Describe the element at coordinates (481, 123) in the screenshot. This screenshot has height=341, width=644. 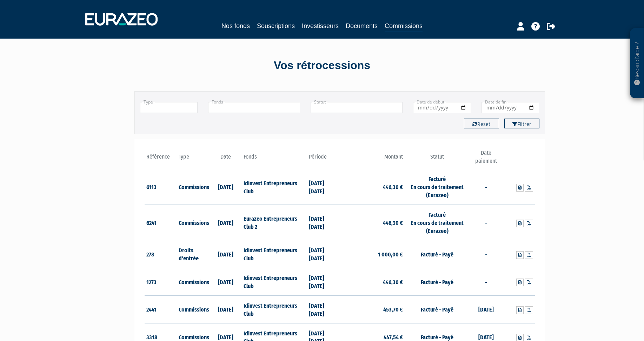
I see `button: Reset` at that location.